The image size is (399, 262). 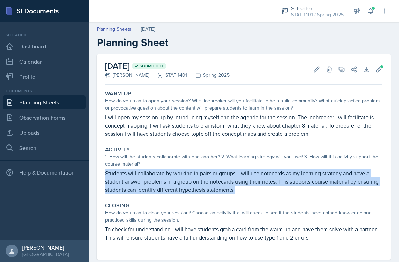 What do you see at coordinates (244, 105) in the screenshot?
I see `div: How do you plan to open your session? What icebreaker will you facilitate to help build community...` at bounding box center [244, 105].